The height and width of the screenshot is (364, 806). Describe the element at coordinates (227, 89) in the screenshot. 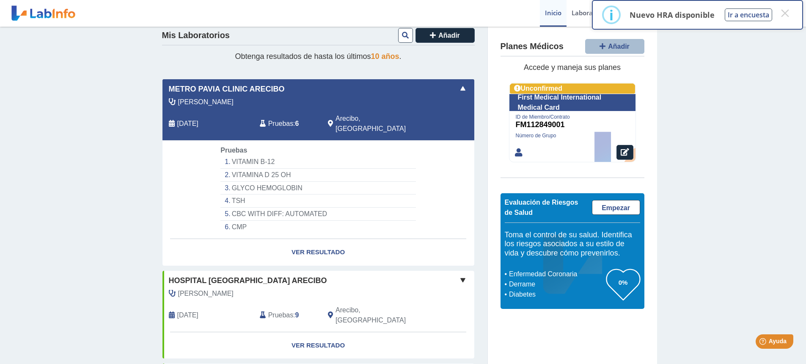

I see `span: Metro Pavia Clinic Arecibo` at that location.